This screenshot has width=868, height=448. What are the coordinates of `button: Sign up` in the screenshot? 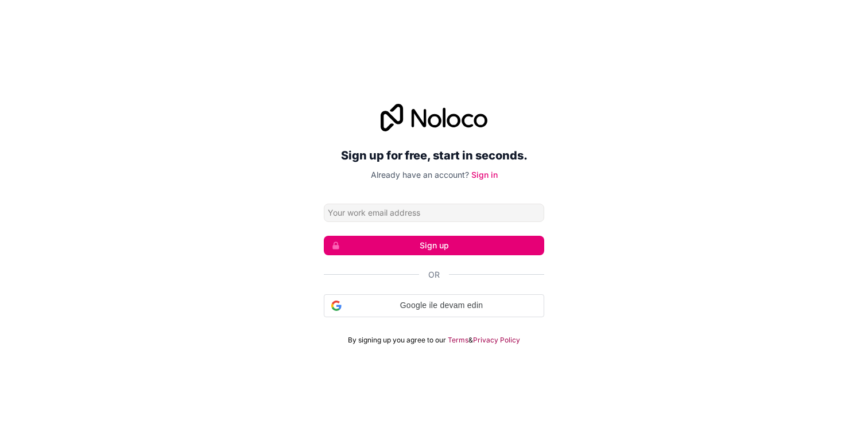 It's located at (434, 245).